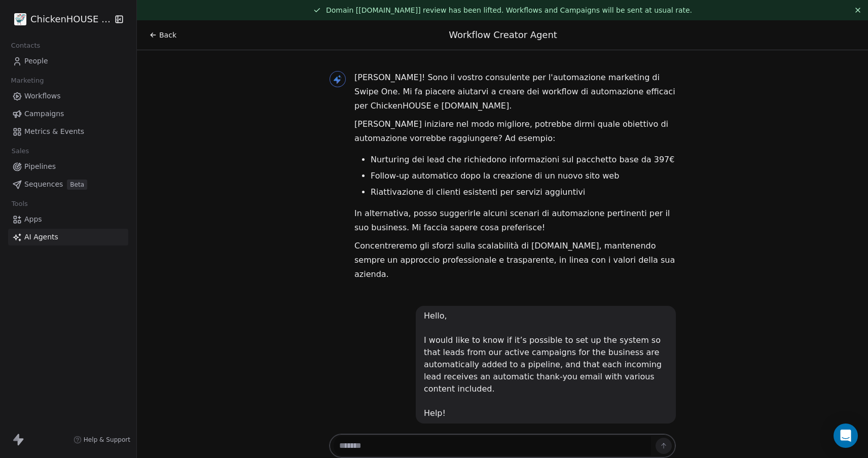 This screenshot has width=868, height=458. I want to click on span: Sales, so click(20, 151).